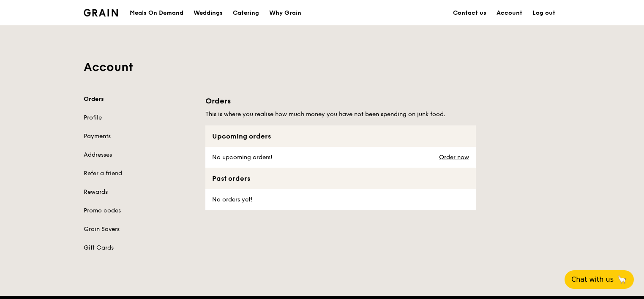  Describe the element at coordinates (231, 200) in the screenshot. I see `div: No orders yet!` at that location.